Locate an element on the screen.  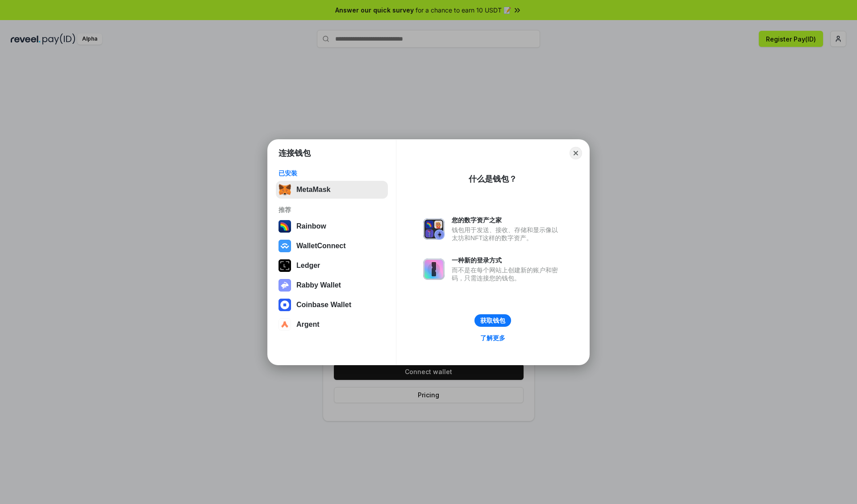
img: svg+xml,%3Csvg%20fill%3D%22none%22%20height%3D%2233%22%20viewBox%3D%220%200%2035%2033%22%20width%... is located at coordinates (285, 189).